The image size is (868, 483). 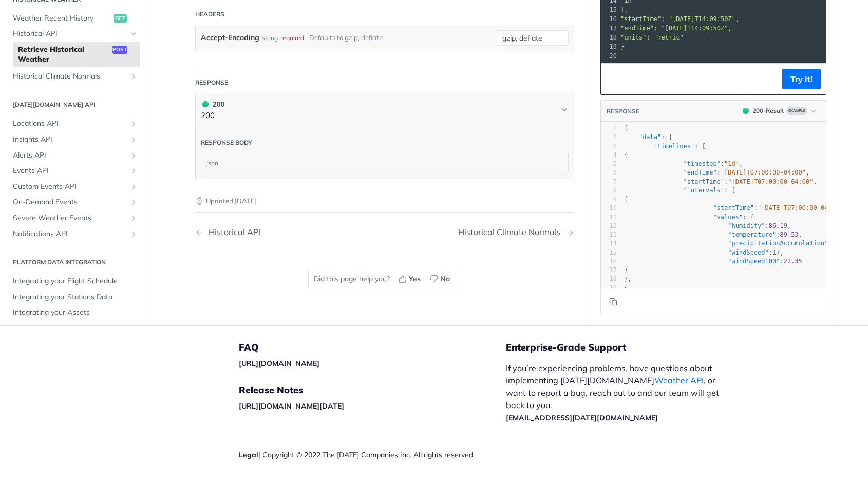 What do you see at coordinates (70, 124) in the screenshot?
I see `span: Locations API` at bounding box center [70, 124].